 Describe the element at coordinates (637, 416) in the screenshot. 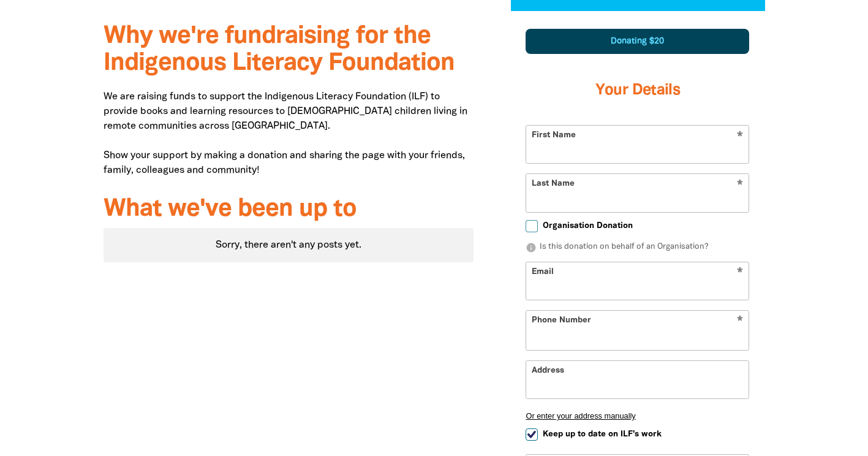

I see `button: Or enter your address manually` at that location.